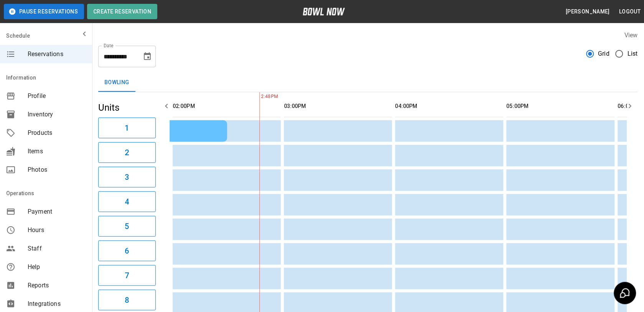 This screenshot has width=644, height=312. Describe the element at coordinates (261, 97) in the screenshot. I see `span: 2:48PM` at that location.